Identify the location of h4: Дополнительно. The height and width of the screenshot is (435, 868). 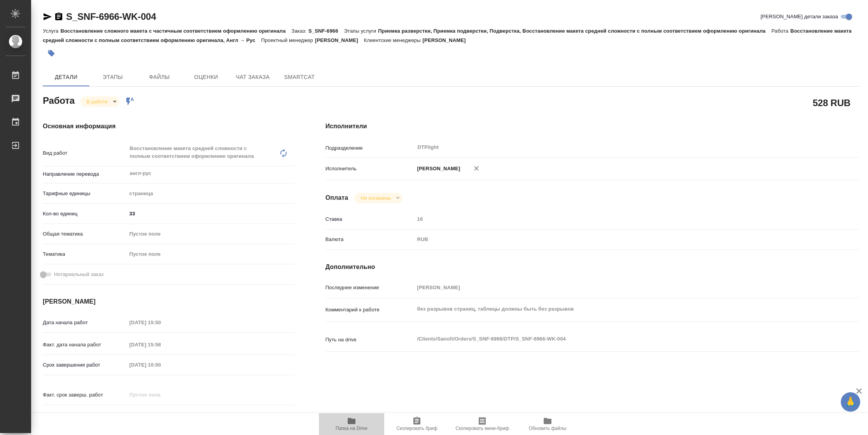
(592, 268).